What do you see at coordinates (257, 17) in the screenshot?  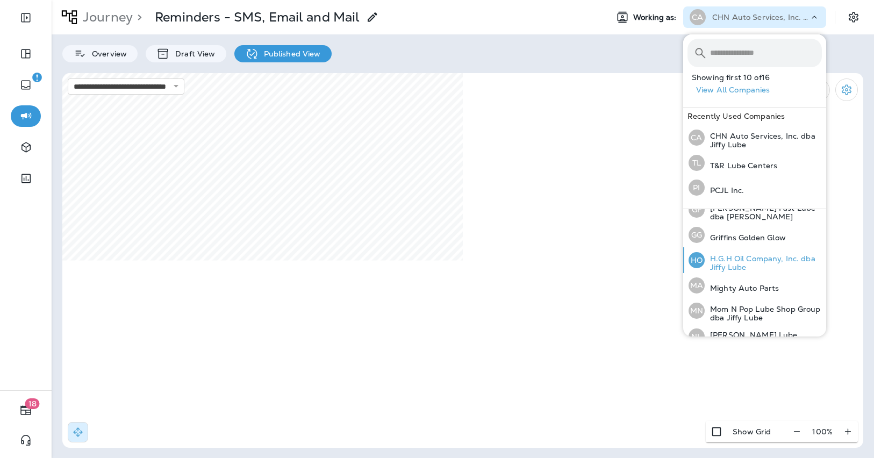 I see `div: Reminders - SMS, Email and Mail` at bounding box center [257, 17].